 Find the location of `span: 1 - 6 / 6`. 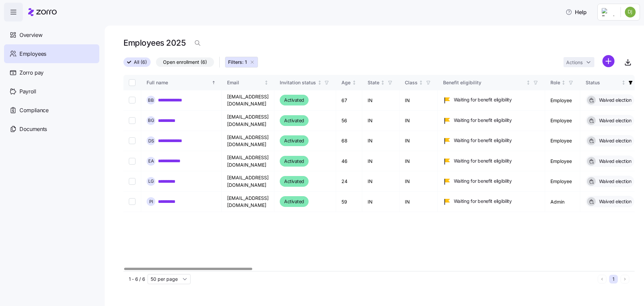

span: 1 - 6 / 6 is located at coordinates (137, 279).